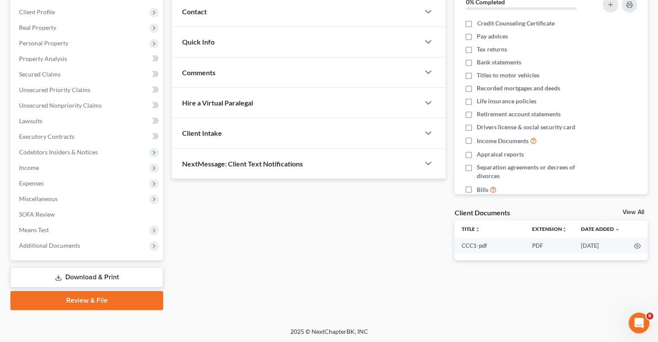 This screenshot has height=342, width=658. I want to click on a: Unsecured Priority Claims, so click(87, 90).